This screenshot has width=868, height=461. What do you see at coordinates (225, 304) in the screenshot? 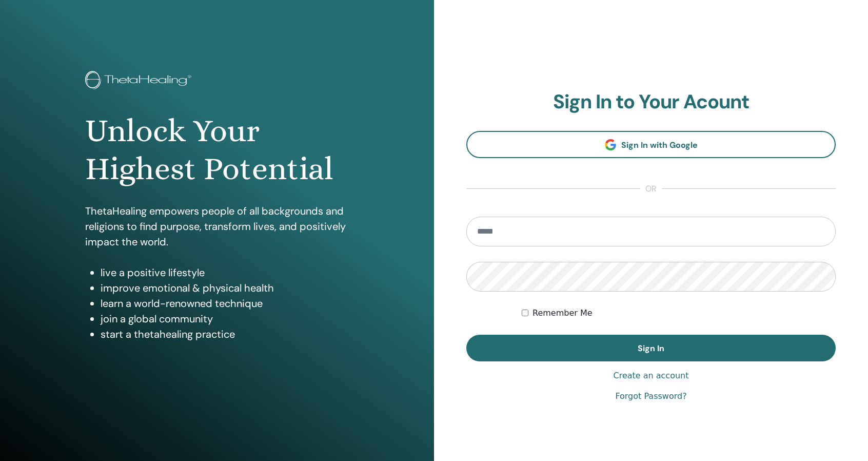
I see `li: learn a world-renowned technique` at bounding box center [225, 304].